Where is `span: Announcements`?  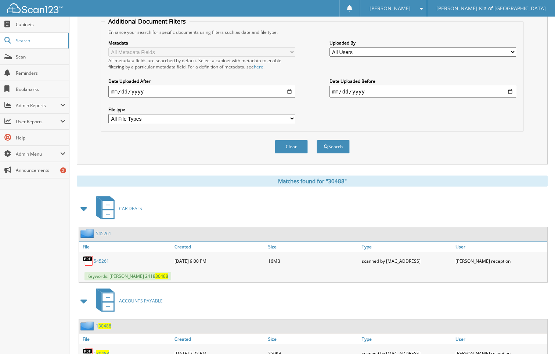 span: Announcements is located at coordinates (40, 170).